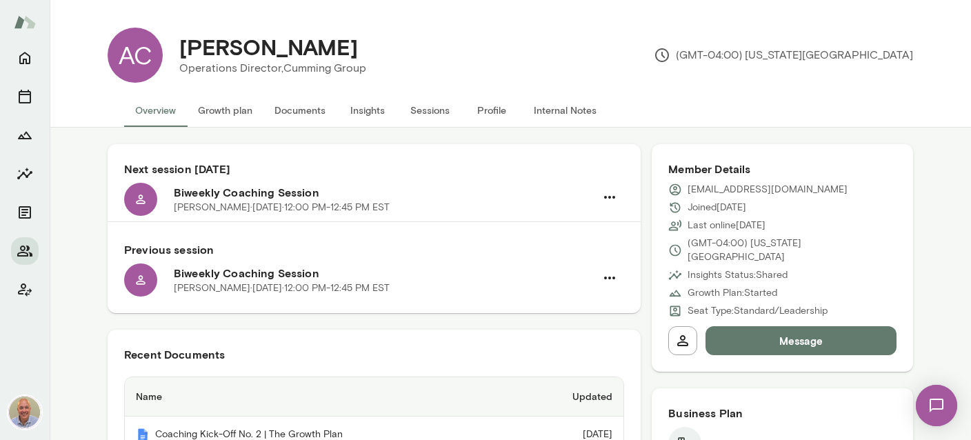 This screenshot has width=971, height=440. I want to click on button: Growth plan, so click(225, 110).